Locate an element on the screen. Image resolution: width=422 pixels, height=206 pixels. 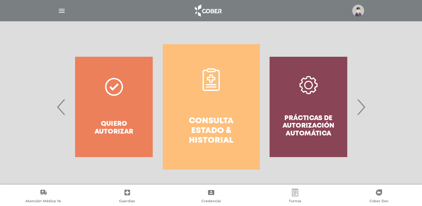
img: profile-placeholder.svg is located at coordinates (358, 11).